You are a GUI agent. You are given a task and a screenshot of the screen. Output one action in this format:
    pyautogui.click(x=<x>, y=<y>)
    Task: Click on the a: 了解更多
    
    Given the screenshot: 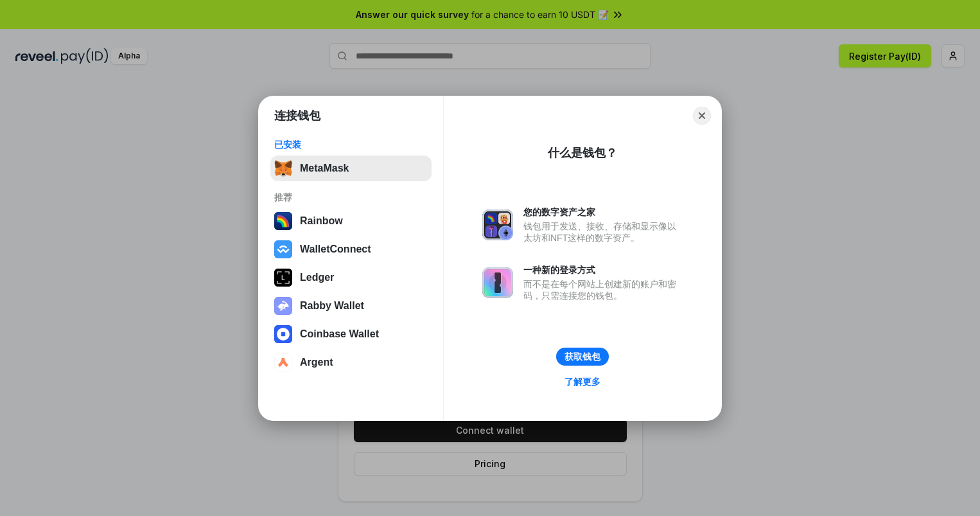 What is the action you would take?
    pyautogui.click(x=583, y=382)
    